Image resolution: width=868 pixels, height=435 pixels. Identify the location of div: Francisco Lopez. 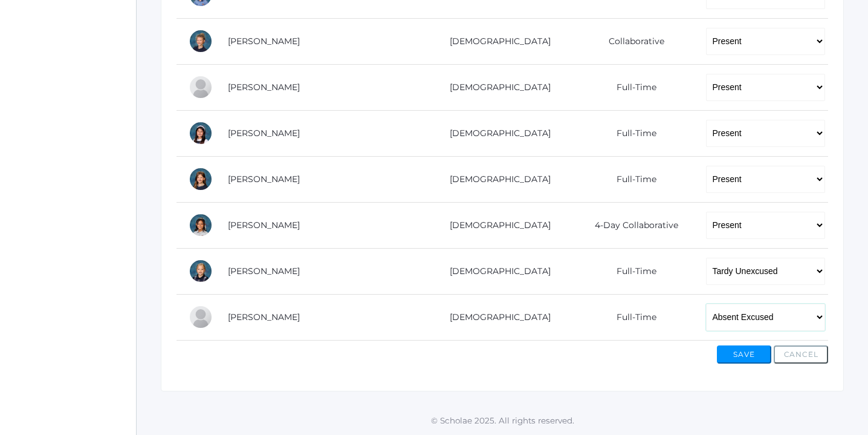
(201, 87).